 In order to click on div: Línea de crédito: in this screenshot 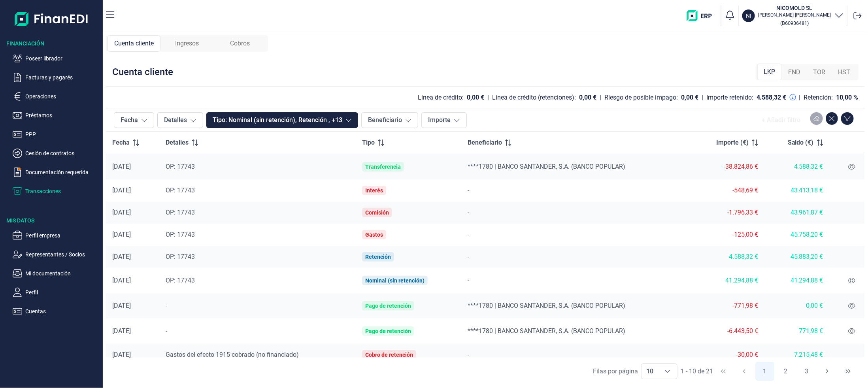, I will do `click(441, 98)`.